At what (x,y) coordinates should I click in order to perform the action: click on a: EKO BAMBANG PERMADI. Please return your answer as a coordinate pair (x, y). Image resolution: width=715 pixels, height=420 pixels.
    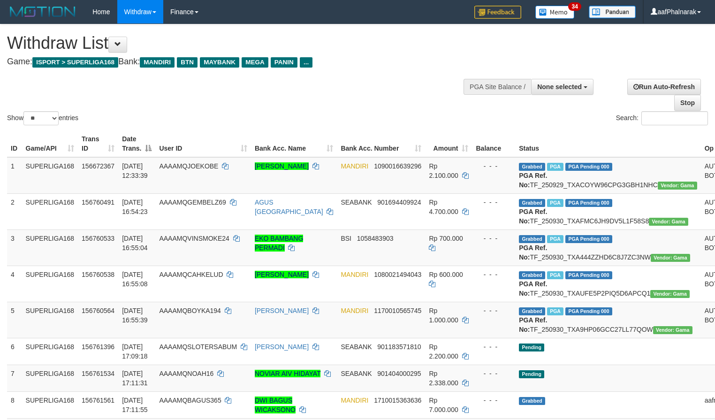
    Looking at the image, I should click on (279, 243).